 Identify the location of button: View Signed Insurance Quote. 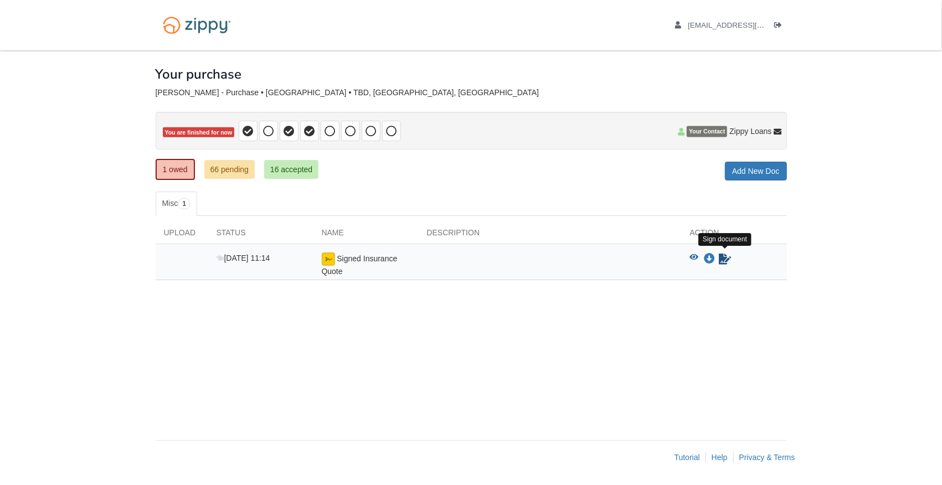
(694, 259).